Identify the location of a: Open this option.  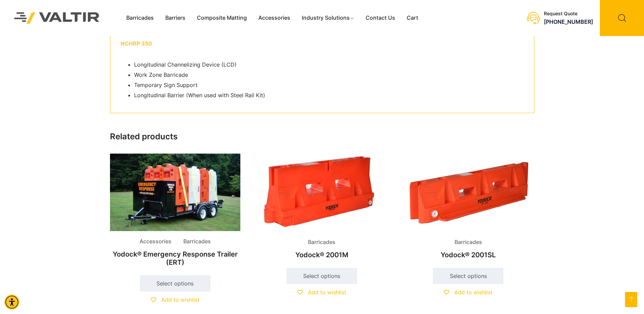
(631, 300).